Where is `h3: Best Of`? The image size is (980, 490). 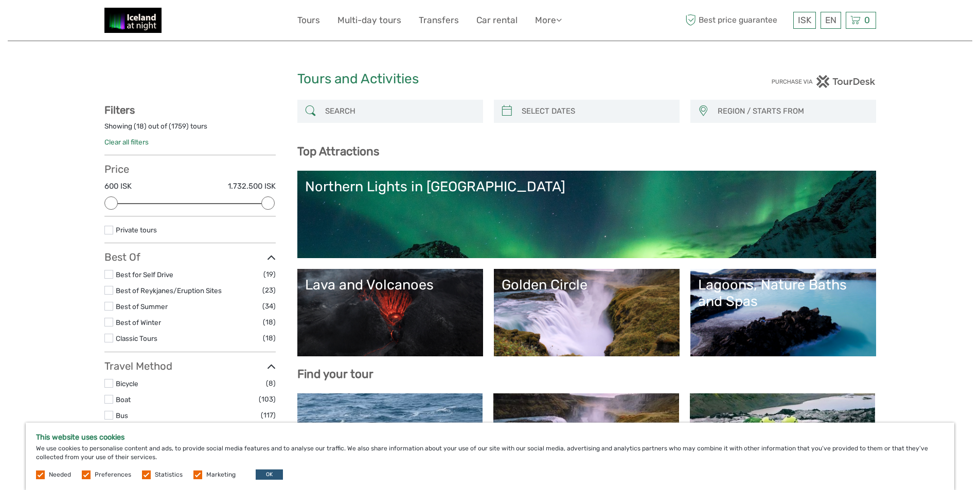 h3: Best Of is located at coordinates (190, 257).